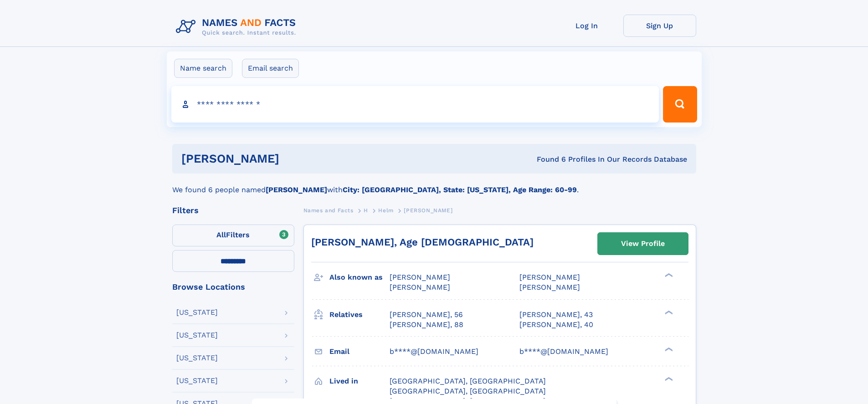  I want to click on a: Names and Facts, so click(328, 210).